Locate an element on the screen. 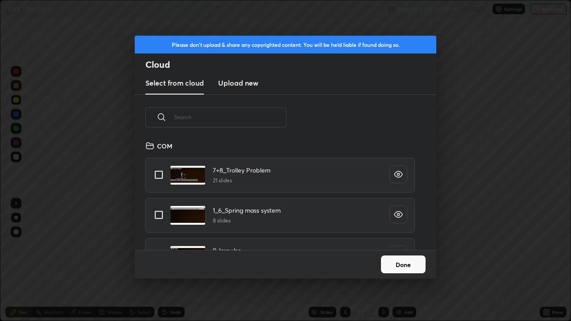  button: Done is located at coordinates (403, 265).